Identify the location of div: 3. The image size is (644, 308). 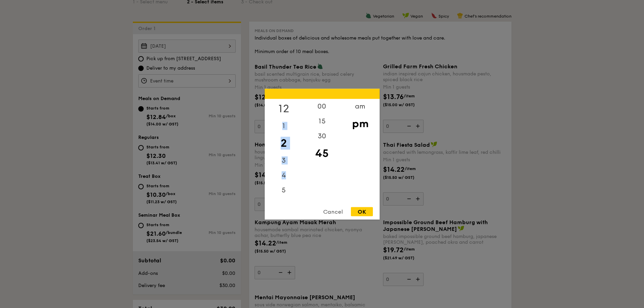
(284, 160).